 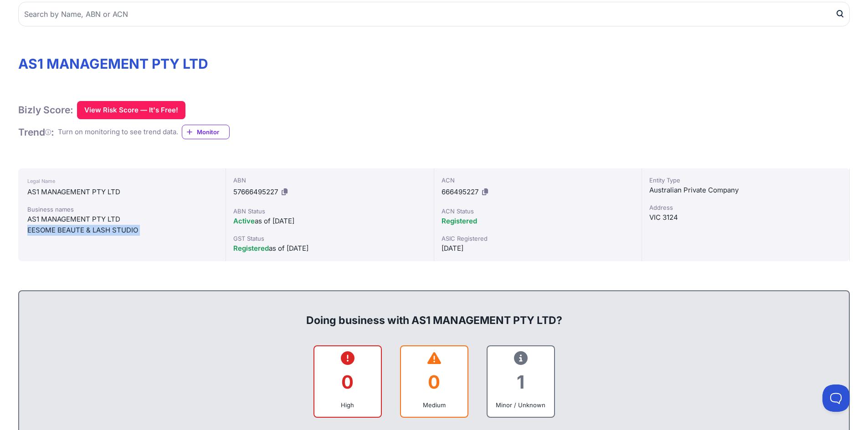 I want to click on div: Legal Name, so click(x=122, y=181).